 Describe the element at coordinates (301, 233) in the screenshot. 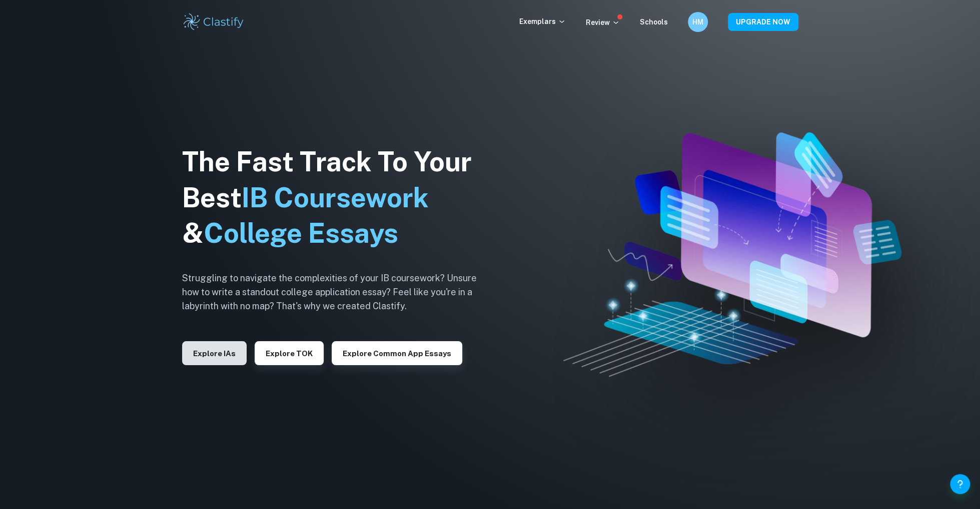

I see `span: College Essays` at that location.